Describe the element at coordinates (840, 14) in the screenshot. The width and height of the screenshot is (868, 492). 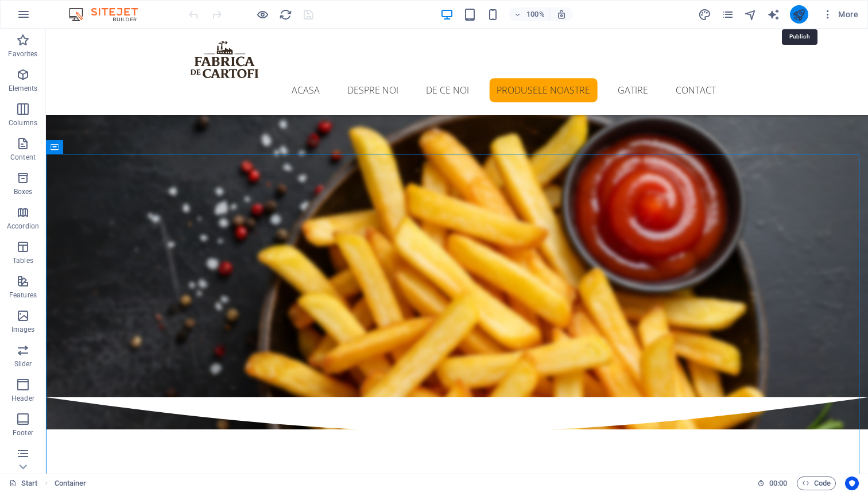
I see `button: More` at that location.